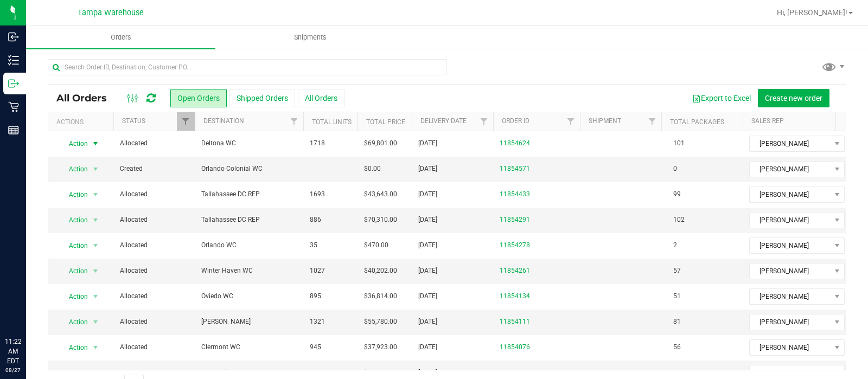 This screenshot has width=868, height=379. I want to click on a: Shipment, so click(605, 121).